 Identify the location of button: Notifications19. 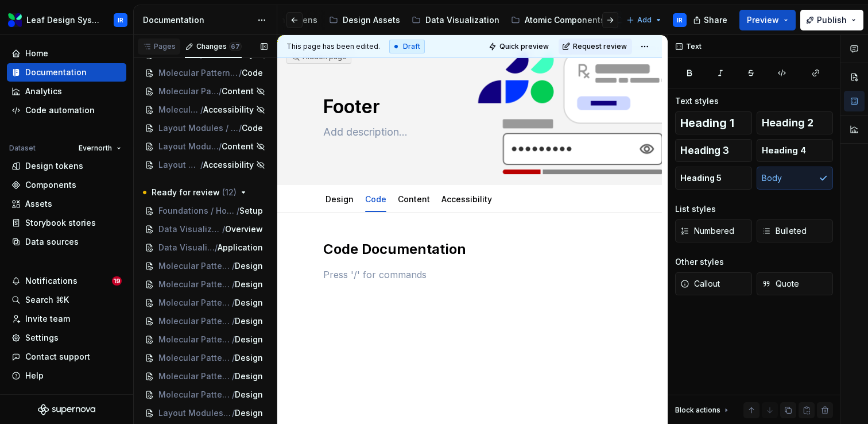
(67, 281).